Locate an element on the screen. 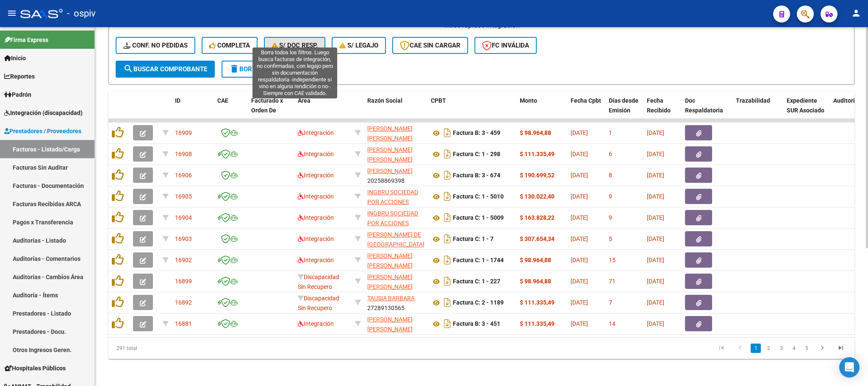 The height and width of the screenshot is (386, 868). span: 16905 is located at coordinates (183, 197).